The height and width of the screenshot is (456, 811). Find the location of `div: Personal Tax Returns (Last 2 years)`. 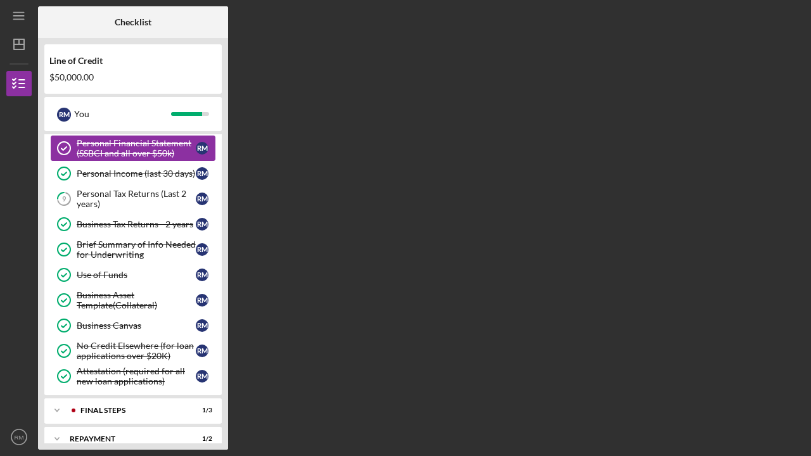

div: Personal Tax Returns (Last 2 years) is located at coordinates (136, 199).